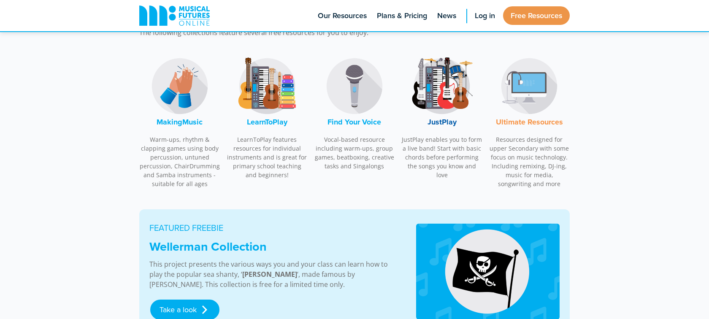  I want to click on span: News, so click(446, 16).